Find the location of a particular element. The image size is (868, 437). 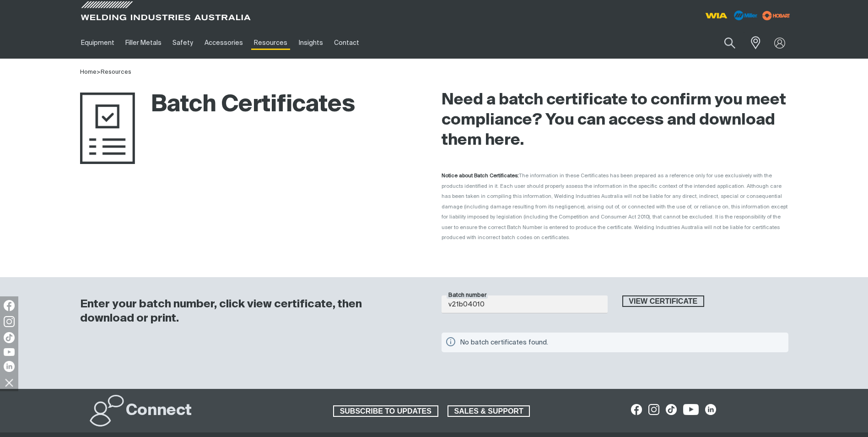

a: Filler Metals is located at coordinates (143, 42).